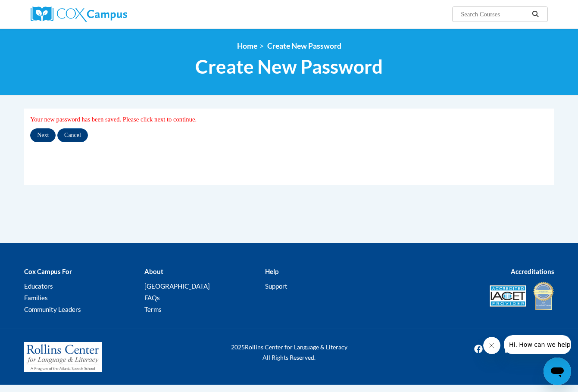 The width and height of the screenshot is (578, 392). What do you see at coordinates (43, 135) in the screenshot?
I see `input: Next` at bounding box center [43, 135].